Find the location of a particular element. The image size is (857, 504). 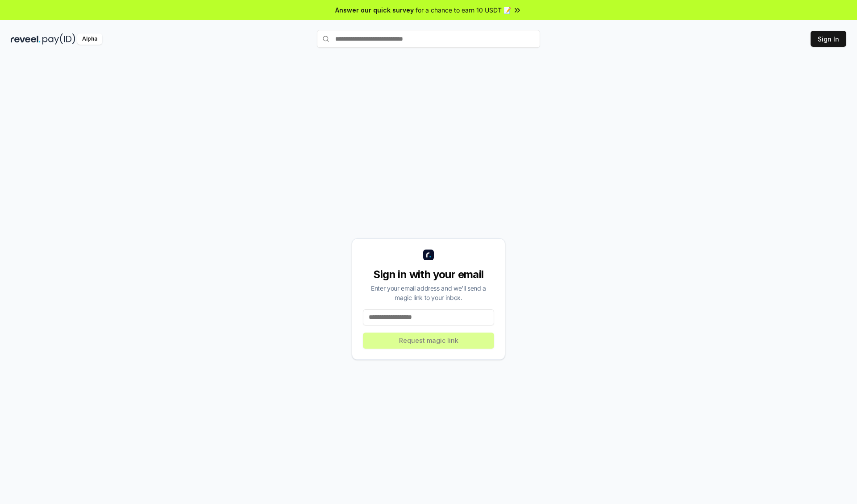

img: logo_small is located at coordinates (428, 255).